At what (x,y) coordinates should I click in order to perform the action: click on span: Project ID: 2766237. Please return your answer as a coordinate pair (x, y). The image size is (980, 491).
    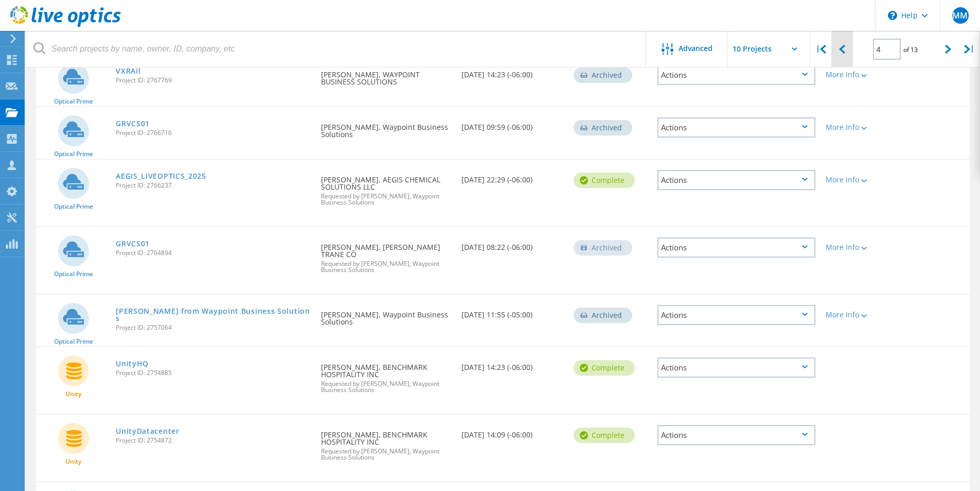
    Looking at the image, I should click on (213, 186).